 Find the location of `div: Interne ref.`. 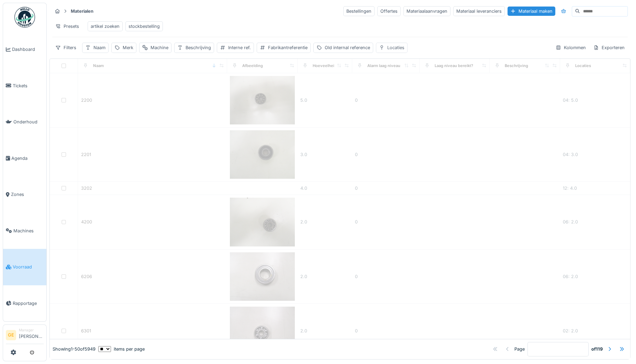

div: Interne ref. is located at coordinates (240, 47).